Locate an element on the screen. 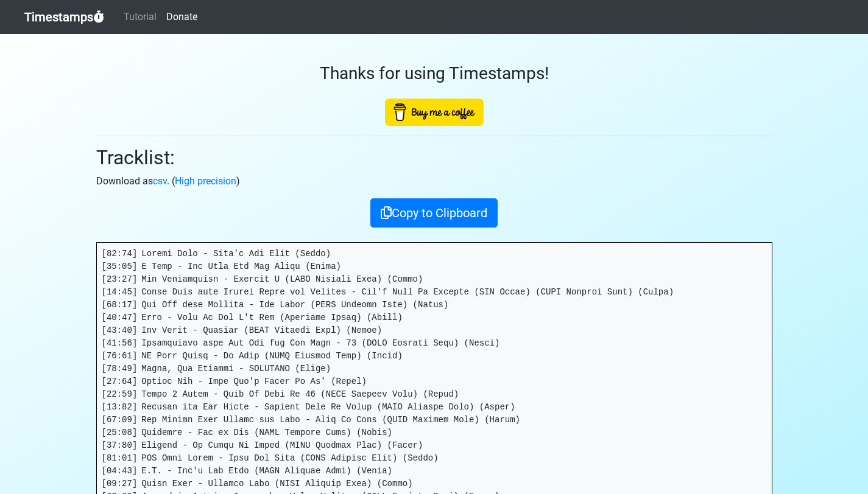  h3: Thanks for using Timestamps! is located at coordinates (434, 74).